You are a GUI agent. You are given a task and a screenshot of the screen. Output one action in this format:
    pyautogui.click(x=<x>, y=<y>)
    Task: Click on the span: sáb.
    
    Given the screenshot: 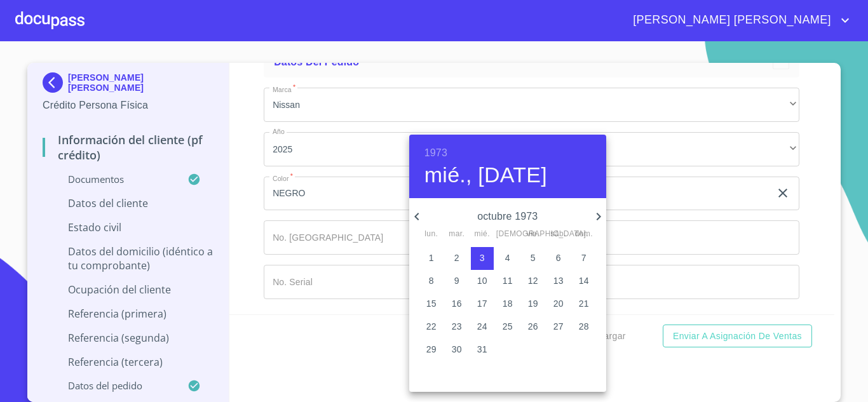 What is the action you would take?
    pyautogui.click(x=558, y=234)
    